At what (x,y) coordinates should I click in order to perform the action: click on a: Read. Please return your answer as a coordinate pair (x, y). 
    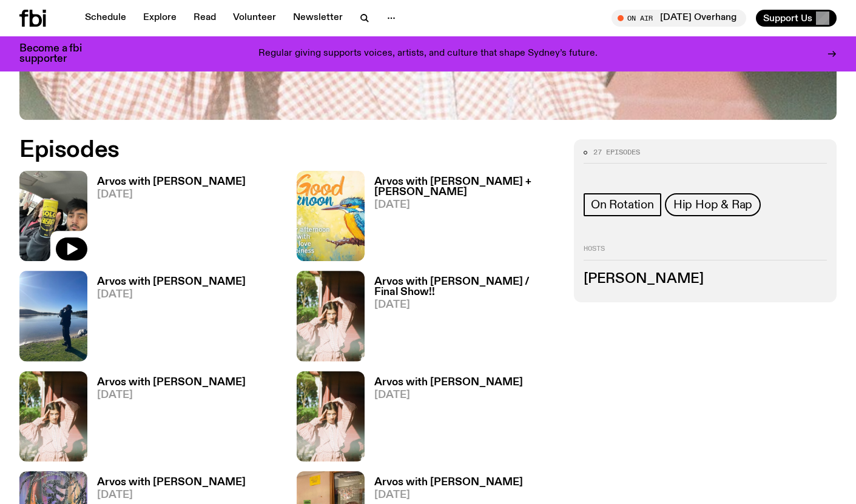
    Looking at the image, I should click on (205, 18).